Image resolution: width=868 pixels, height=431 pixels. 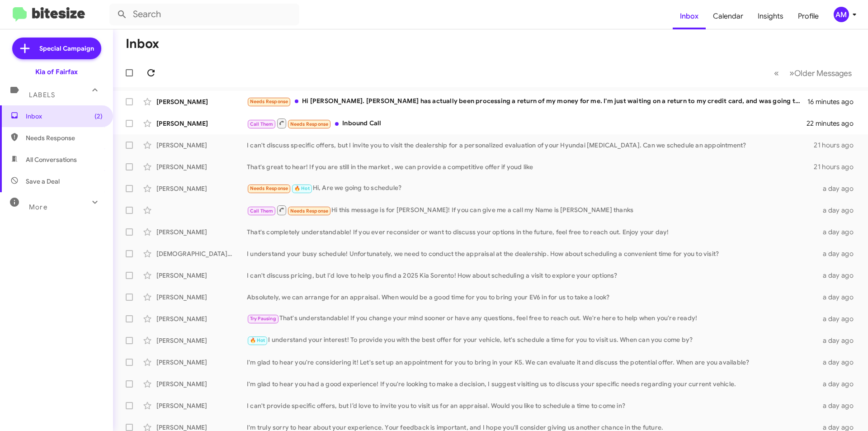 What do you see at coordinates (728, 16) in the screenshot?
I see `span: Calendar` at bounding box center [728, 16].